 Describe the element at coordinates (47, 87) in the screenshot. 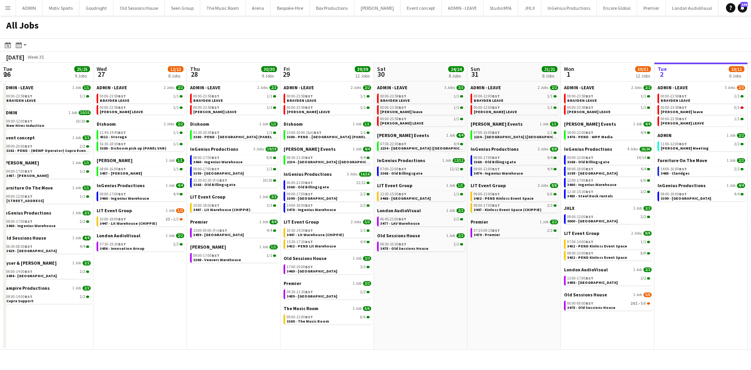

I see `a: ADMIN - LEAVE1 Job1/1` at that location.